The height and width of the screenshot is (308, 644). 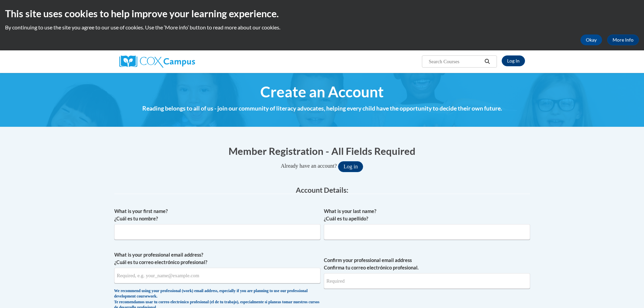 I want to click on h1: Member Registration - All Fields Required, so click(x=322, y=151).